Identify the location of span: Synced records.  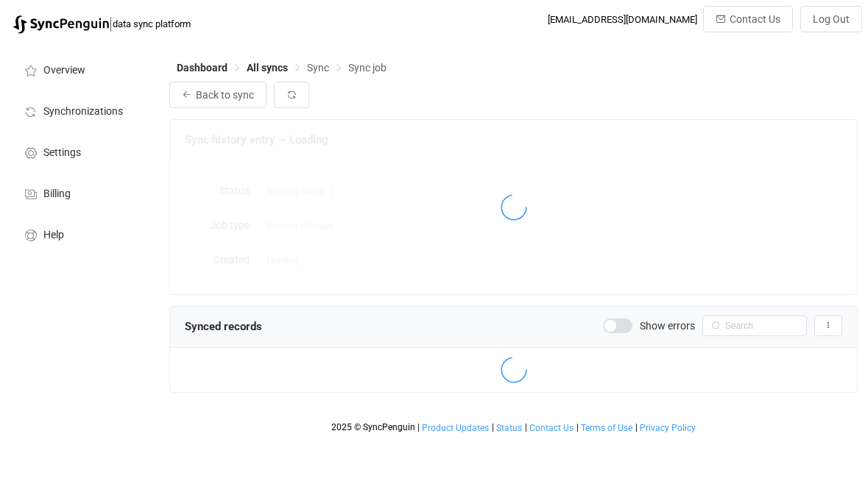
(223, 327).